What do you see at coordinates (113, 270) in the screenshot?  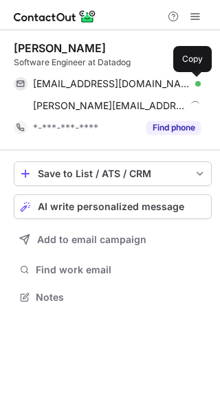 I see `button: Find work email` at bounding box center [113, 270].